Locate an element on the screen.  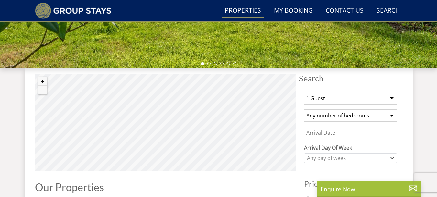
p: Enquire Now is located at coordinates (369, 188).